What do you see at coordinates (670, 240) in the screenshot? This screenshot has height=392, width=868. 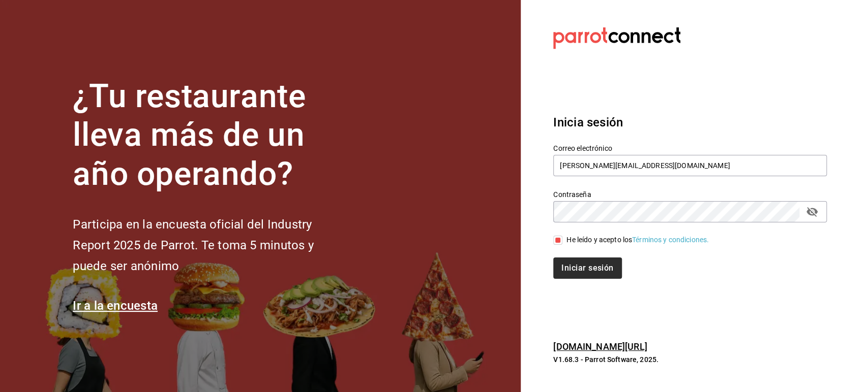 I see `a: Términos y condiciones.` at bounding box center [670, 240].